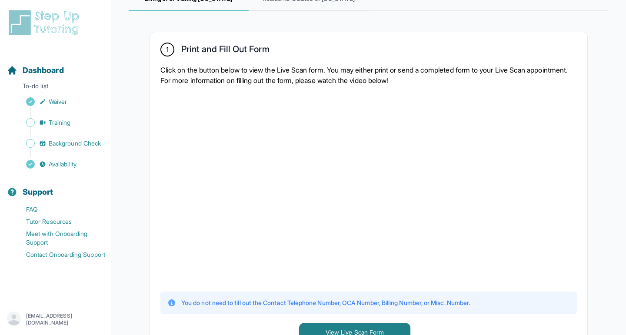 The width and height of the screenshot is (626, 335). Describe the element at coordinates (59, 102) in the screenshot. I see `a: Waiver` at that location.